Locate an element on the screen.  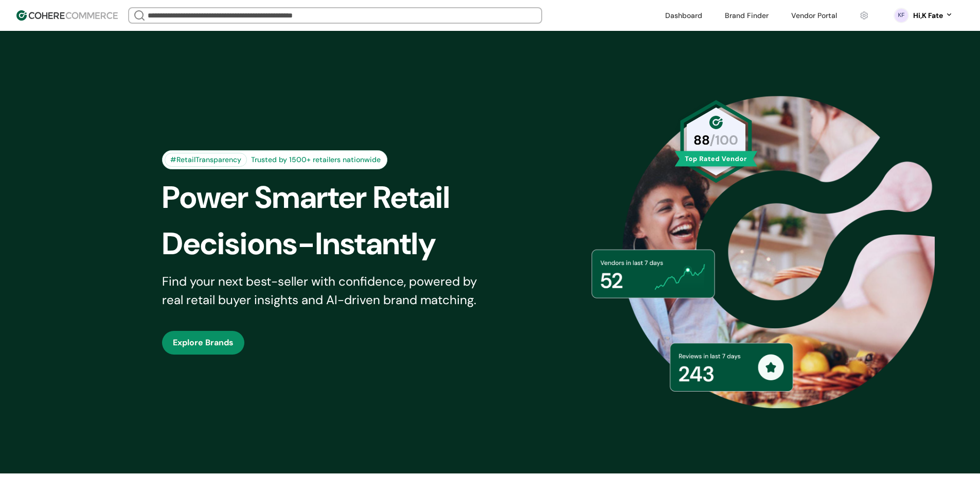
div: Find your next best-seller with confidence, powered by real retail buyer insights and AI-driven b... is located at coordinates (326, 291).